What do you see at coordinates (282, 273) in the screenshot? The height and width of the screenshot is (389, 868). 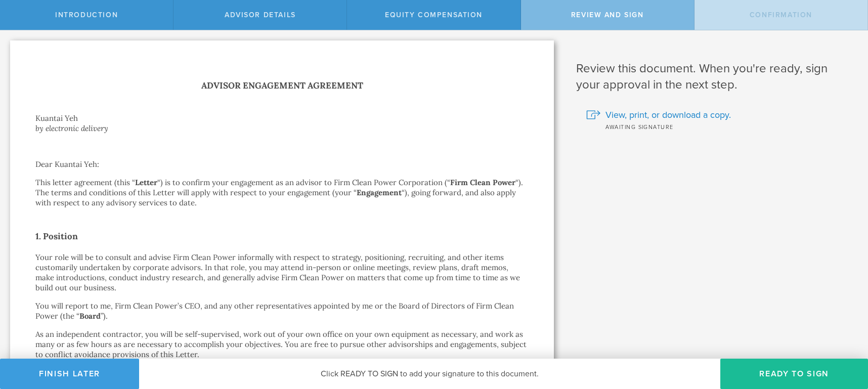 I see `p: Your role will be to consult and advise Firm Clean Power informally with respect to strategy, pos...` at bounding box center [282, 273].